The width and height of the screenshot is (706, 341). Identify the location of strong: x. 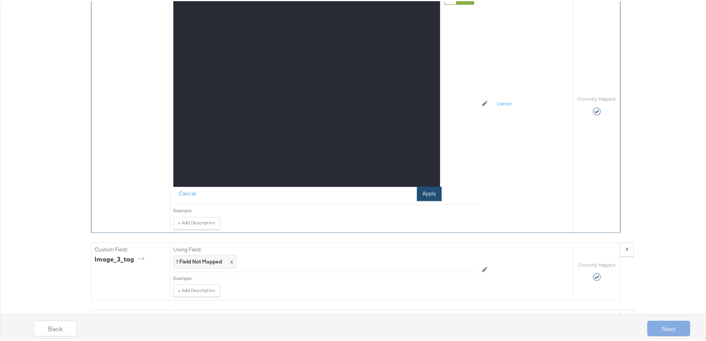
(626, 248).